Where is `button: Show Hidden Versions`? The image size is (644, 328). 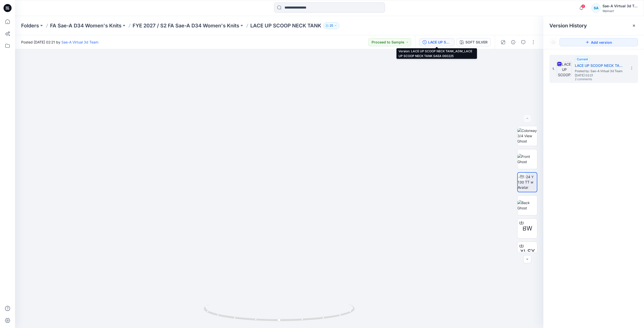
button: Show Hidden Versions is located at coordinates (554, 42).